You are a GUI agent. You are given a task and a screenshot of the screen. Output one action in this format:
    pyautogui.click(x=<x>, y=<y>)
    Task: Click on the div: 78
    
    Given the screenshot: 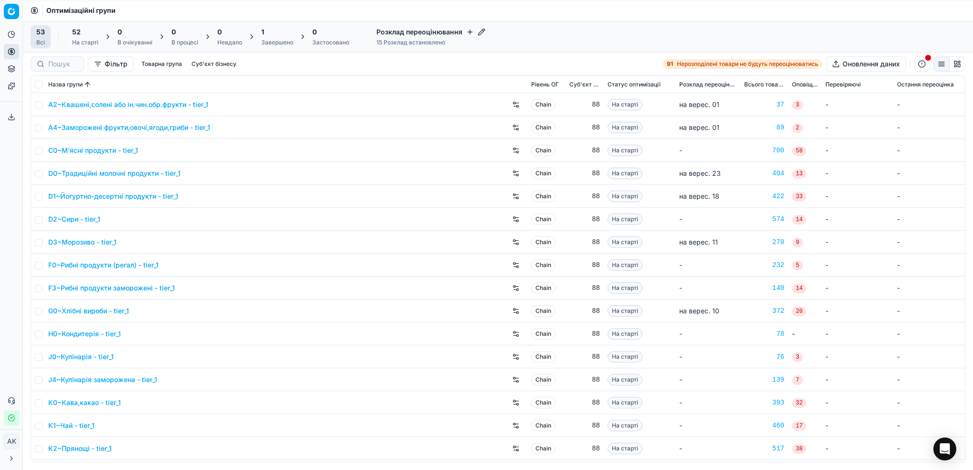 What is the action you would take?
    pyautogui.click(x=764, y=334)
    